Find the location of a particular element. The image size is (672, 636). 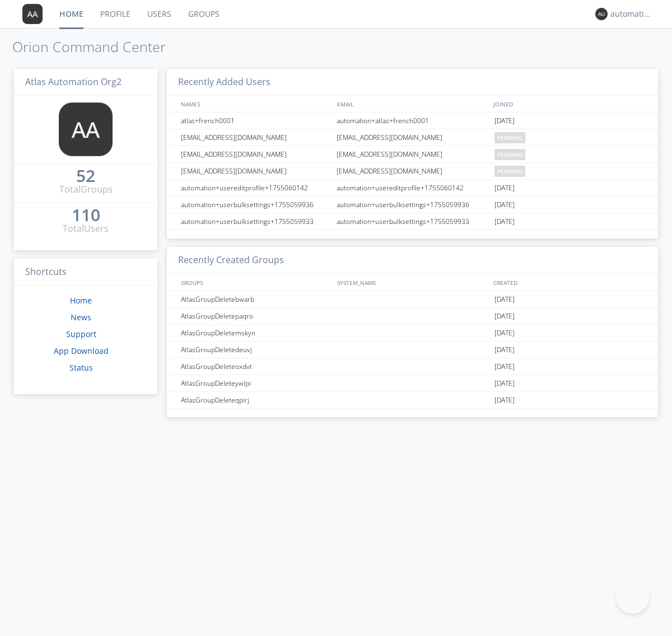

a: App Download is located at coordinates (81, 351).